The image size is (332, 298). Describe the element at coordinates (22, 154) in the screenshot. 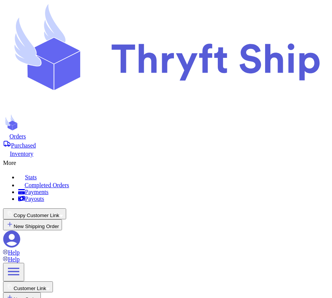

I see `span: Inventory` at that location.